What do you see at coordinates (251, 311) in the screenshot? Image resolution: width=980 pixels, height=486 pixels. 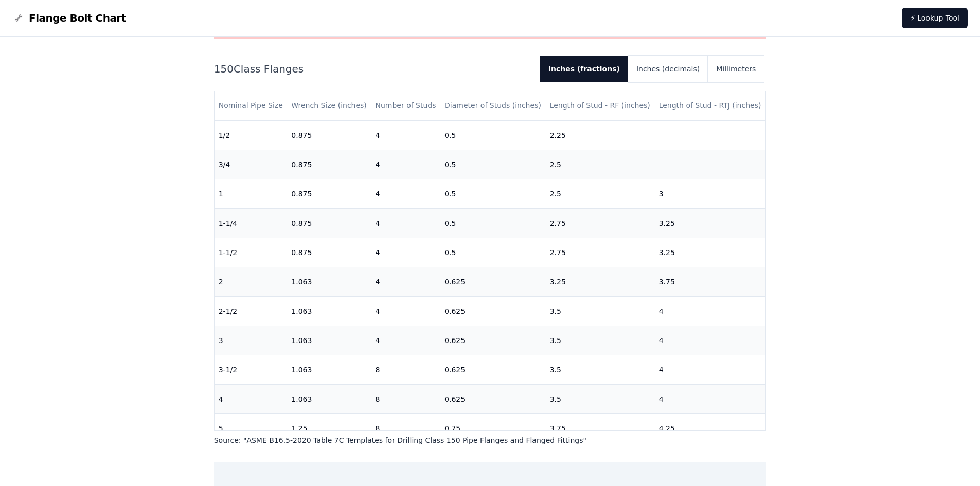 I see `td: 2-1/2` at bounding box center [251, 311].